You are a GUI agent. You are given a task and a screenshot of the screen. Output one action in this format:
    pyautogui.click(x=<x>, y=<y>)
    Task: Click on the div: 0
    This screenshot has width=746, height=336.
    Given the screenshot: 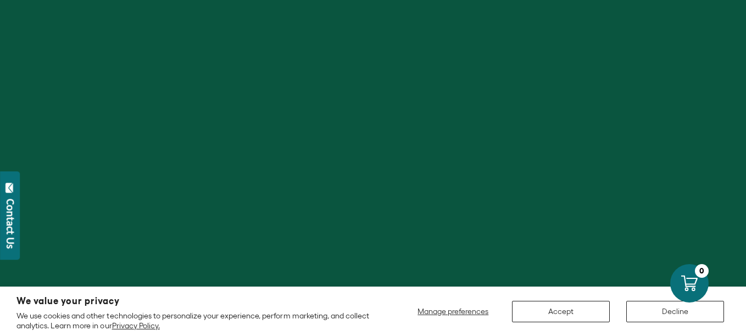 What is the action you would take?
    pyautogui.click(x=702, y=271)
    